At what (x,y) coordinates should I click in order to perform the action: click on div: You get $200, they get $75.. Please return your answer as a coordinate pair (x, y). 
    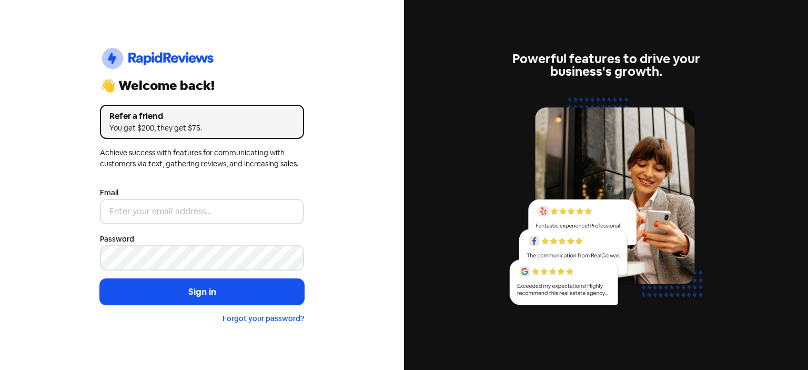
    Looking at the image, I should click on (202, 128).